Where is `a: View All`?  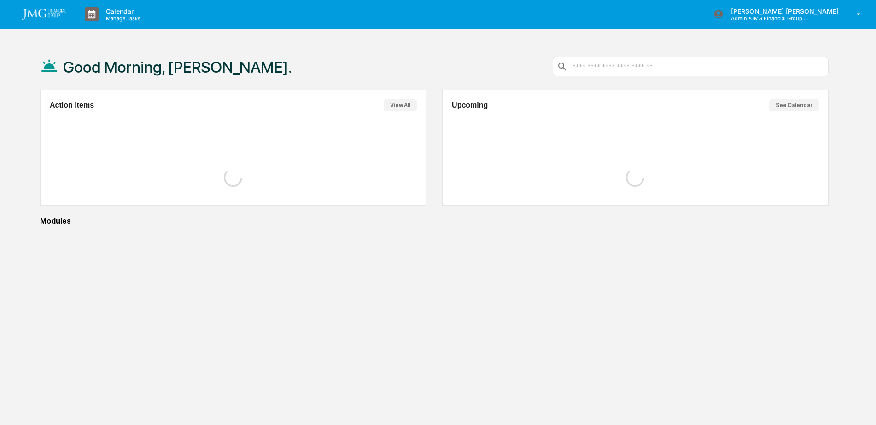 a: View All is located at coordinates (400, 105).